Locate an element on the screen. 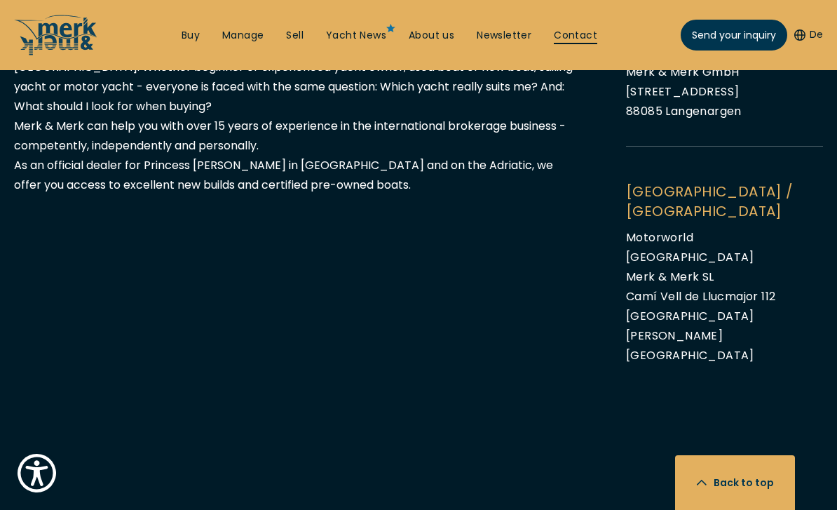  a: Sell is located at coordinates (294, 36).